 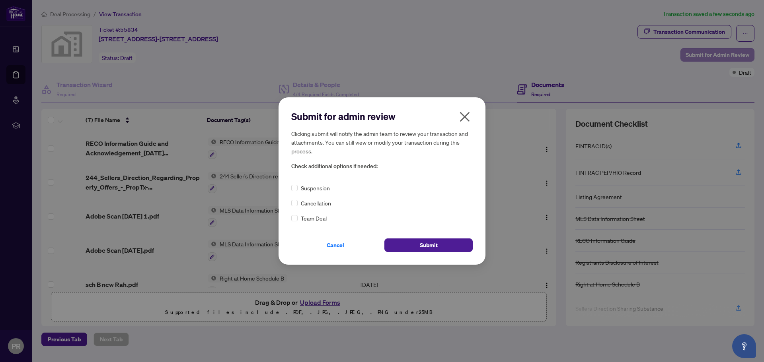 I want to click on span: Suspension, so click(x=315, y=188).